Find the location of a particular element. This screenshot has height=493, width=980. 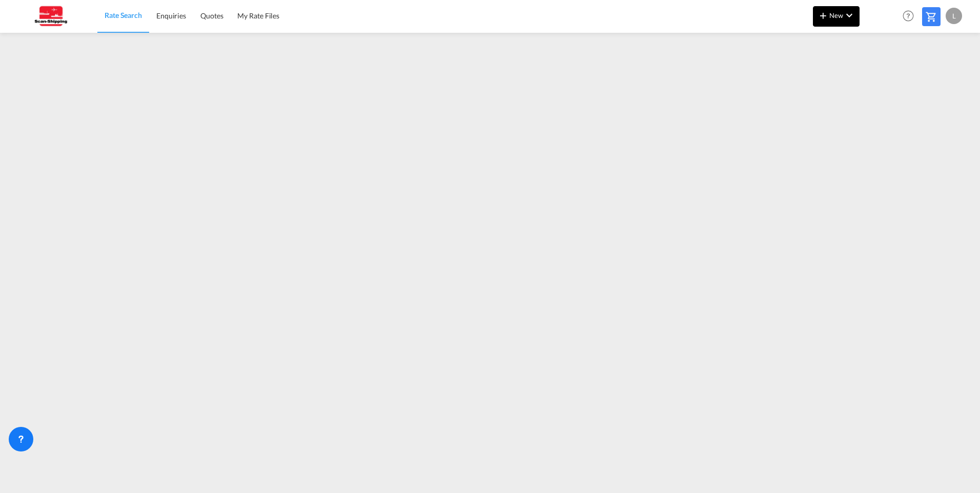

span: Rate Search is located at coordinates (123, 15).